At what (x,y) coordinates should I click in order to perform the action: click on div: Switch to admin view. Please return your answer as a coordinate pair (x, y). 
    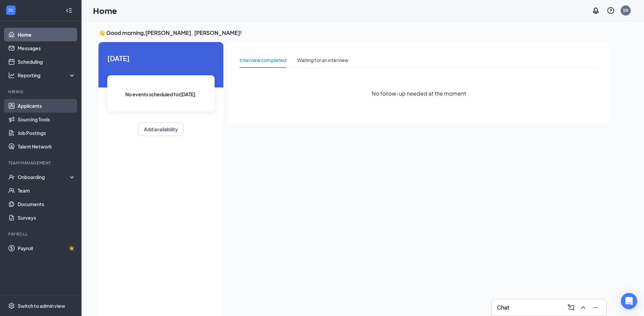
    Looking at the image, I should click on (42, 306).